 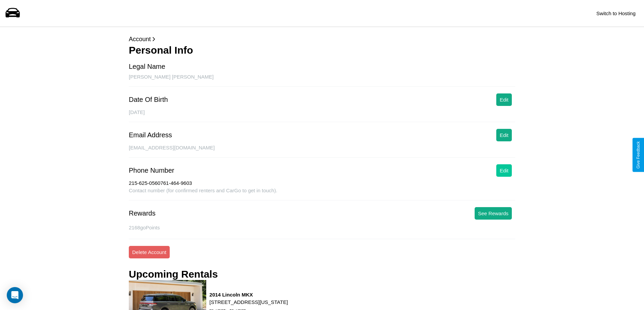 What do you see at coordinates (493, 213) in the screenshot?
I see `button: See Rewards` at bounding box center [493, 213].